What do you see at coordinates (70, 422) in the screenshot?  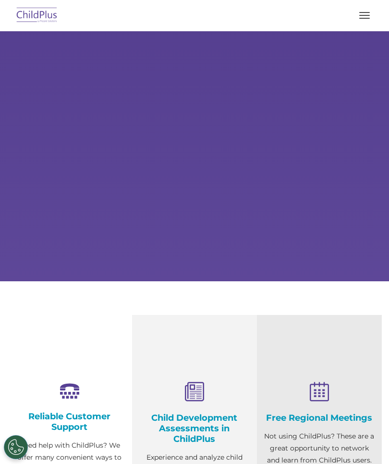 I see `h4: Reliable Customer Support` at bounding box center [70, 422].